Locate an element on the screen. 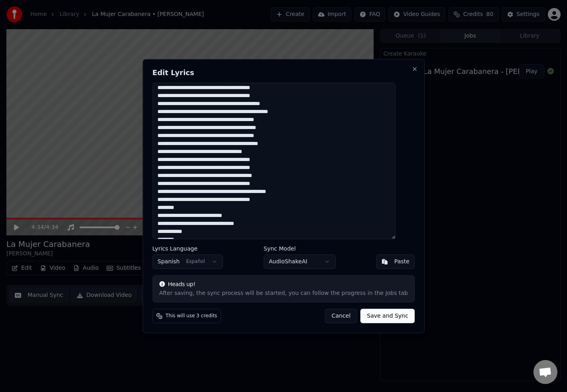 Image resolution: width=567 pixels, height=392 pixels. span: This will use 3 credits is located at coordinates (191, 316).